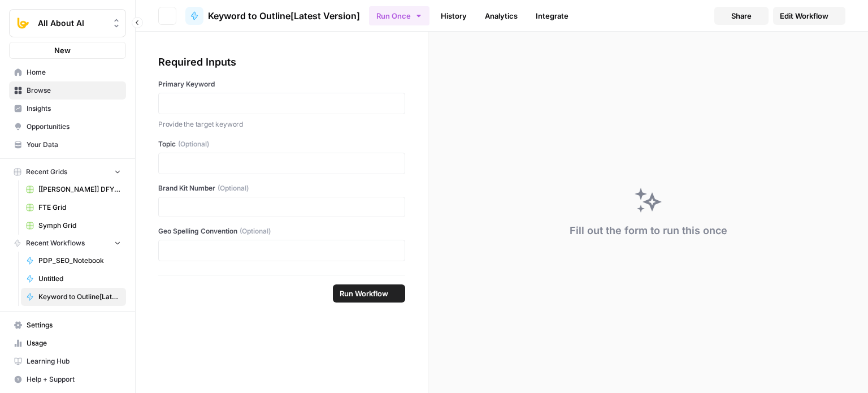 This screenshot has width=868, height=393. I want to click on div: Fill out the form to run this once, so click(648, 231).